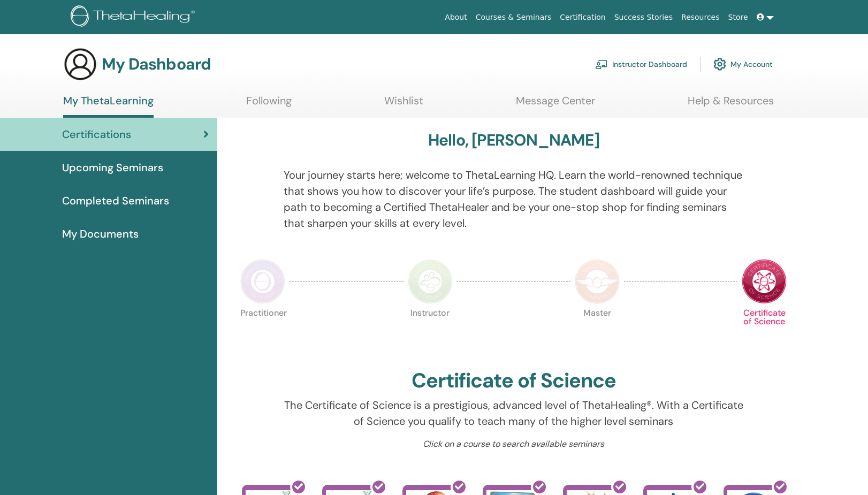 The image size is (868, 495). Describe the element at coordinates (134, 17) in the screenshot. I see `img: logo.png` at that location.